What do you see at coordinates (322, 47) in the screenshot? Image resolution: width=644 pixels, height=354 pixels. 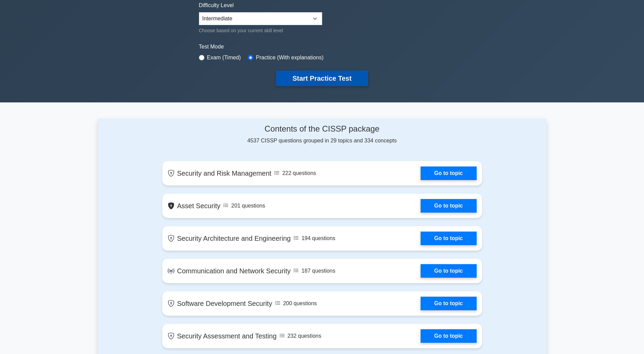 I see `label: Test Mode` at bounding box center [322, 47].